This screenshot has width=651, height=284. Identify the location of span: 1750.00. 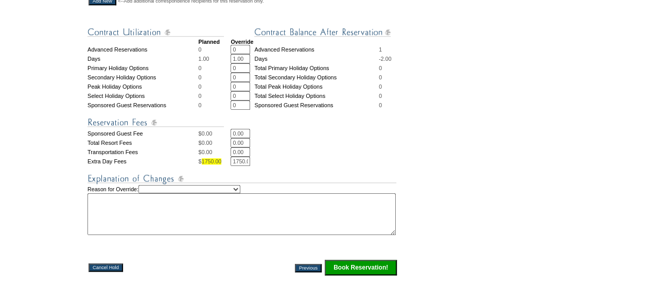
(212, 161).